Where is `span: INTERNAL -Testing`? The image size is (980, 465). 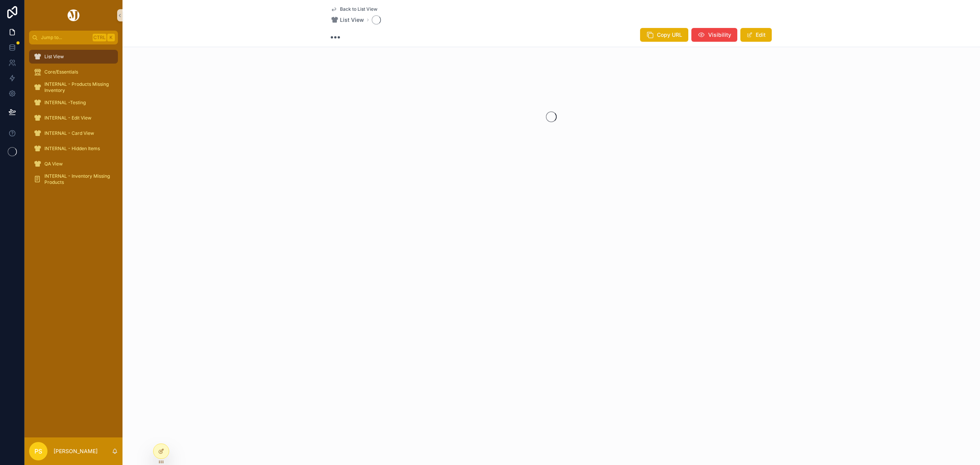 span: INTERNAL -Testing is located at coordinates (65, 103).